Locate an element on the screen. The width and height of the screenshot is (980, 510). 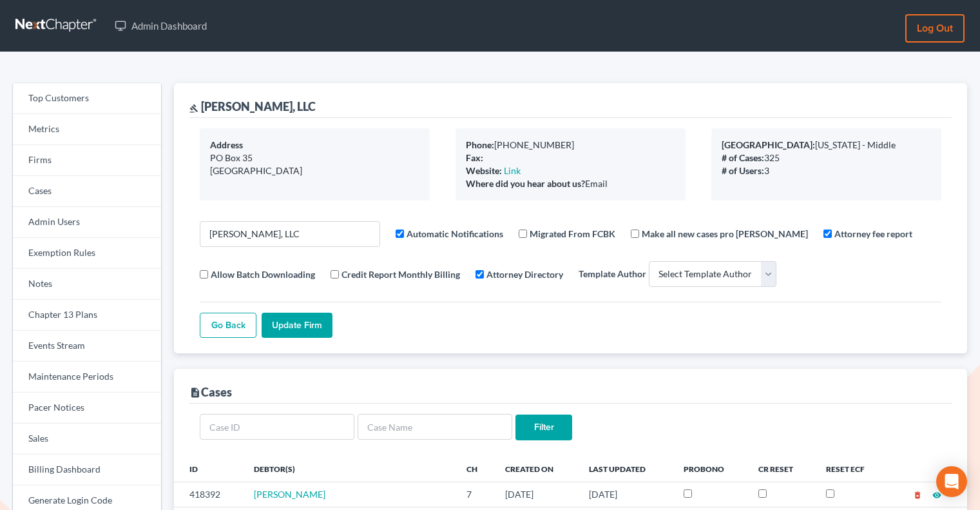
i: description is located at coordinates (195, 393).